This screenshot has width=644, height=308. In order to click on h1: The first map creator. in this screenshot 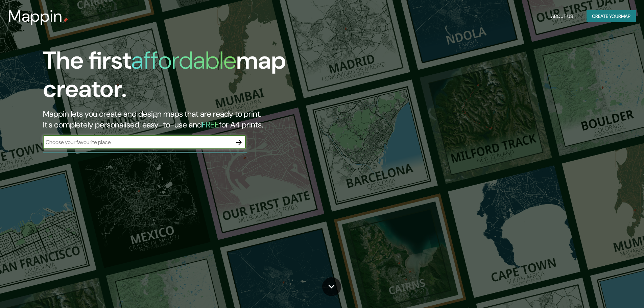, I will do `click(204, 77)`.